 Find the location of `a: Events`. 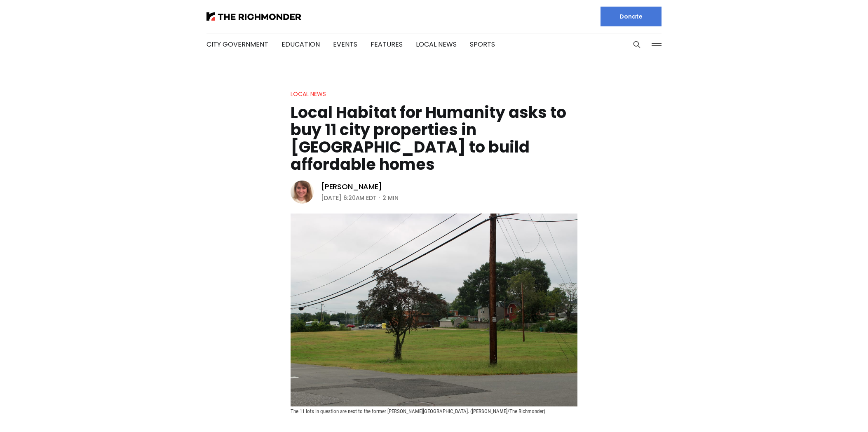

a: Events is located at coordinates (345, 44).